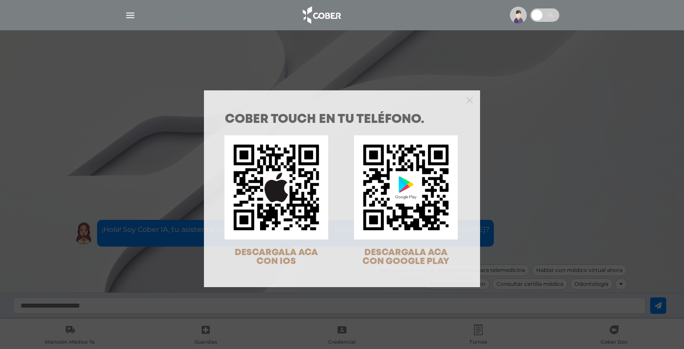  Describe the element at coordinates (469, 100) in the screenshot. I see `button: Close` at that location.